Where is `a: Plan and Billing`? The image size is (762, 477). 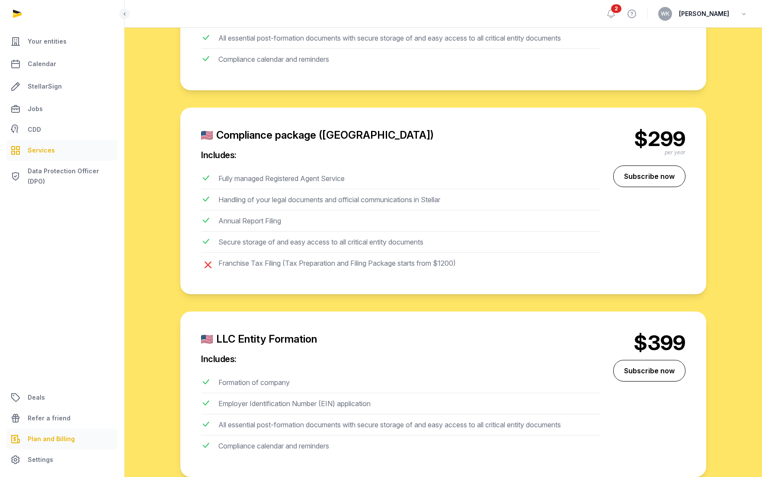
a: Plan and Billing is located at coordinates (62, 439).